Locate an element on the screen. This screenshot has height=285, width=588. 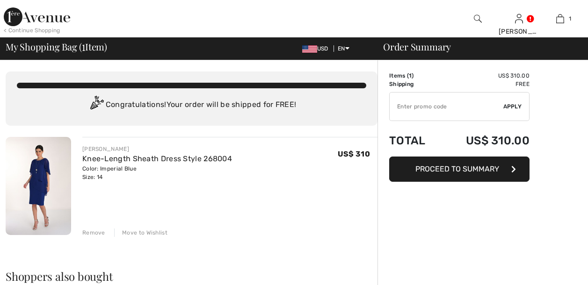
div: Remove is located at coordinates (94, 233).